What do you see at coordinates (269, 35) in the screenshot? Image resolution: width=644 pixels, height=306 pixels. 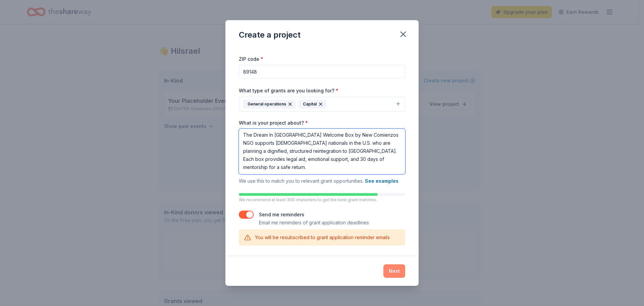 I see `div: Create a project` at bounding box center [269, 35].